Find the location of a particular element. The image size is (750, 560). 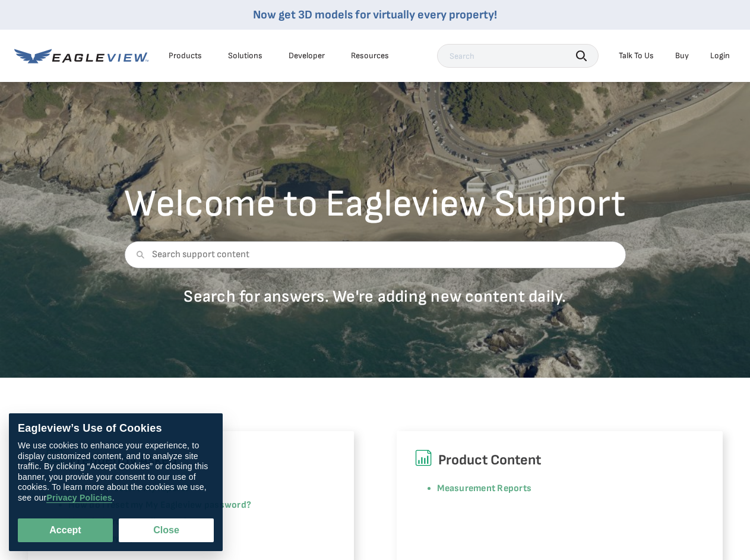

a: Measurement Reports is located at coordinates (484, 488).